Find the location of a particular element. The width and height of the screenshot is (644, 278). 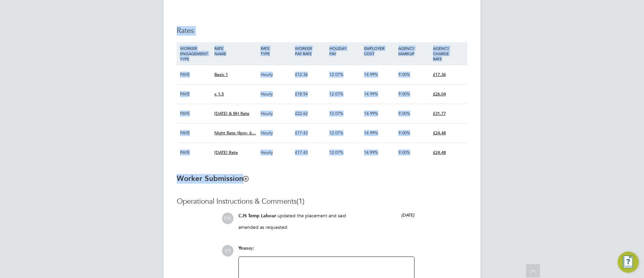

span: (1) is located at coordinates (301, 201).